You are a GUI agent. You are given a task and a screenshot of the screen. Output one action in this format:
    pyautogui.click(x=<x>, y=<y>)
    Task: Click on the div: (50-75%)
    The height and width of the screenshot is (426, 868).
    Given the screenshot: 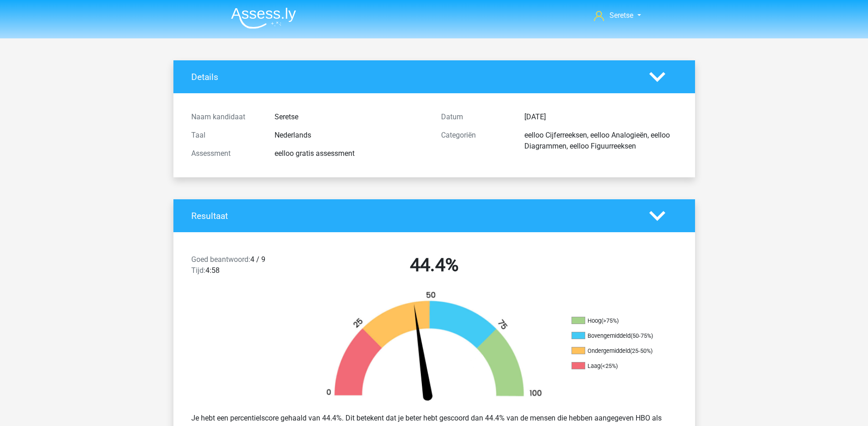 What is the action you would take?
    pyautogui.click(x=642, y=336)
    